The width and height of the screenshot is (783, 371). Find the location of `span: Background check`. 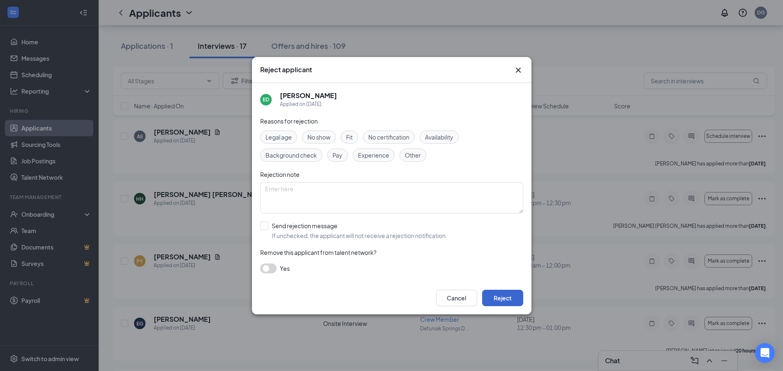

span: Background check is located at coordinates (291, 155).